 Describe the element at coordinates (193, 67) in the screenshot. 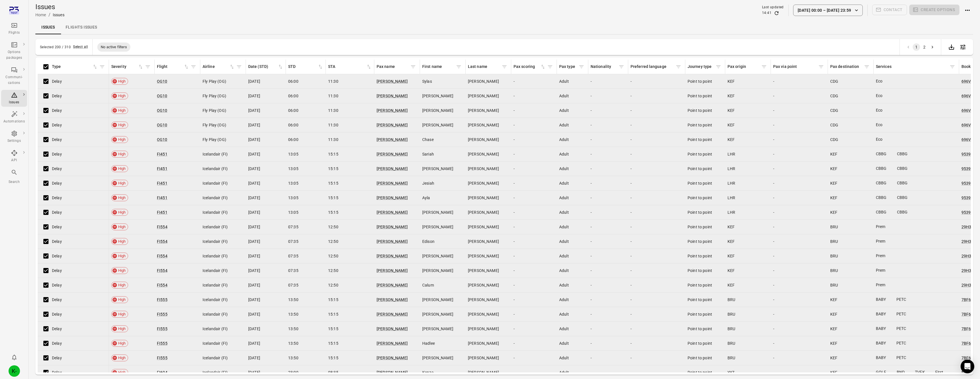

I see `span: Filter by flight` at that location.